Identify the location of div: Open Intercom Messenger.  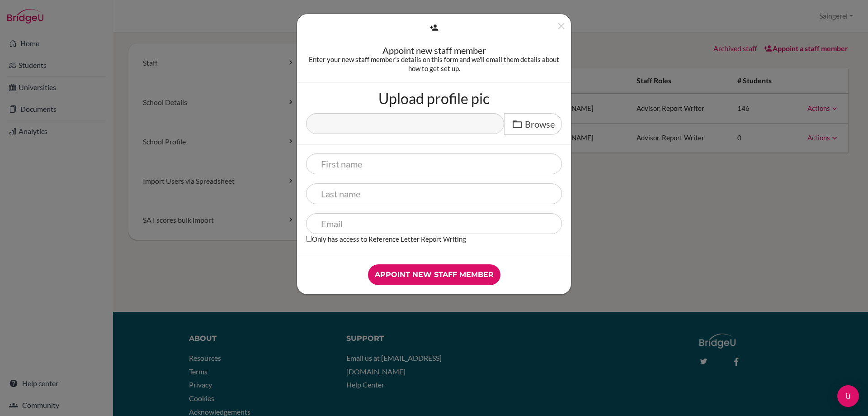
(848, 396).